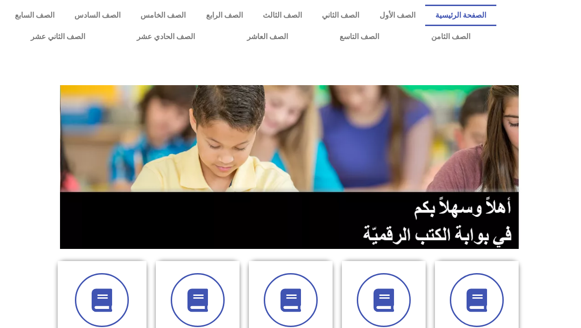 This screenshot has height=328, width=581. I want to click on a: الصف الثاني, so click(340, 15).